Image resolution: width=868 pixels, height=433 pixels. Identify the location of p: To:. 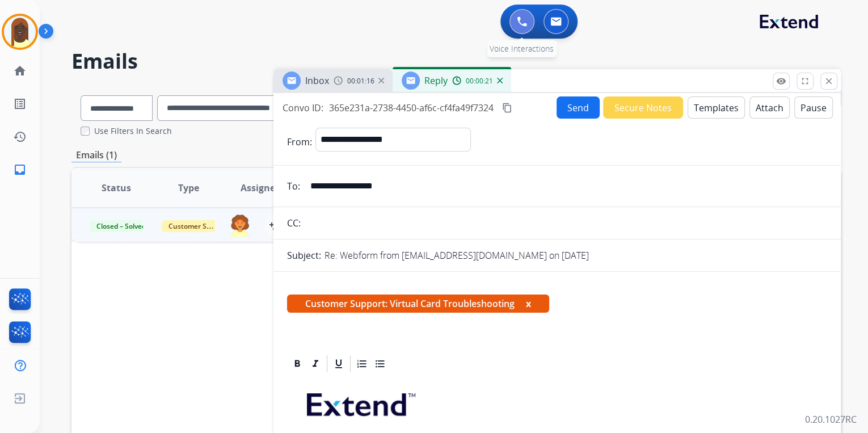
(293, 186).